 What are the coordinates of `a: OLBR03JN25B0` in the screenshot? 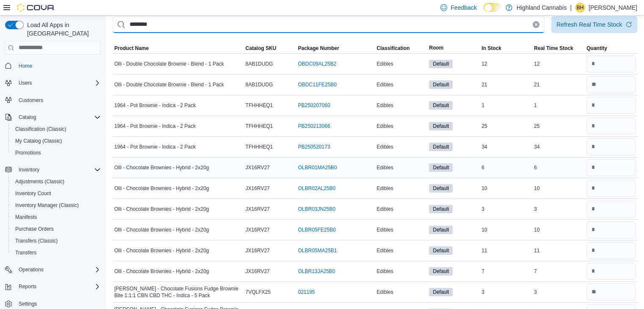 It's located at (317, 209).